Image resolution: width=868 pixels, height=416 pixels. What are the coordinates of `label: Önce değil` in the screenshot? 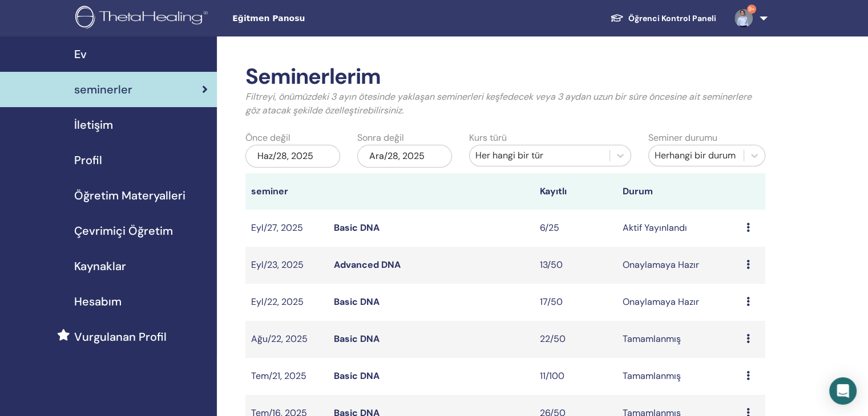 It's located at (268, 138).